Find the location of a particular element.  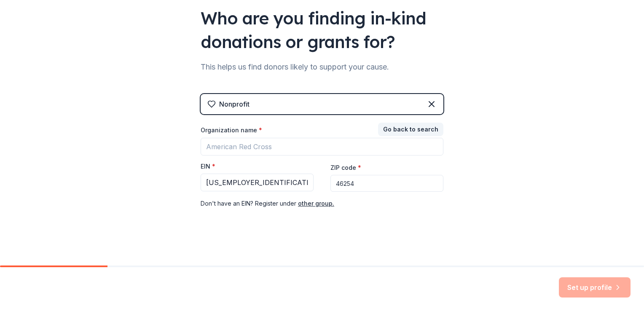

div: Nonprofit is located at coordinates (234, 104).